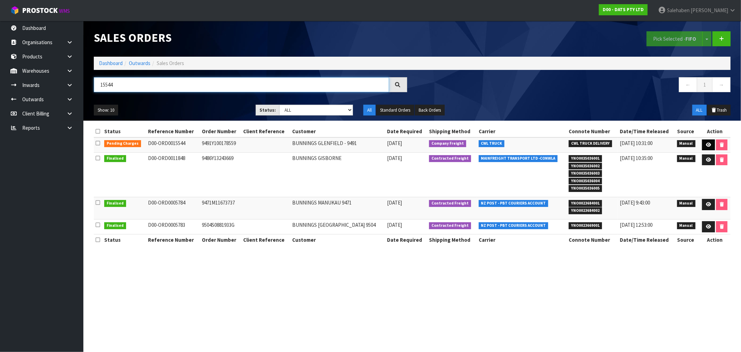  I want to click on td: 9486Y13243669, so click(221, 174).